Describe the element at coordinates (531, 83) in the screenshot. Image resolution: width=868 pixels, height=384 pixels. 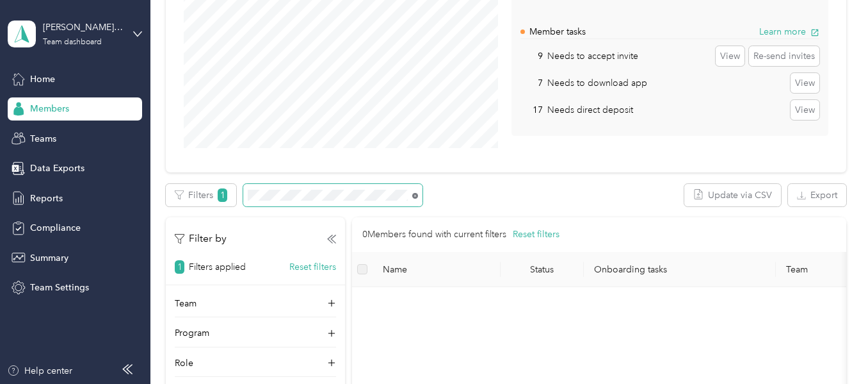
I see `p: 7` at that location.